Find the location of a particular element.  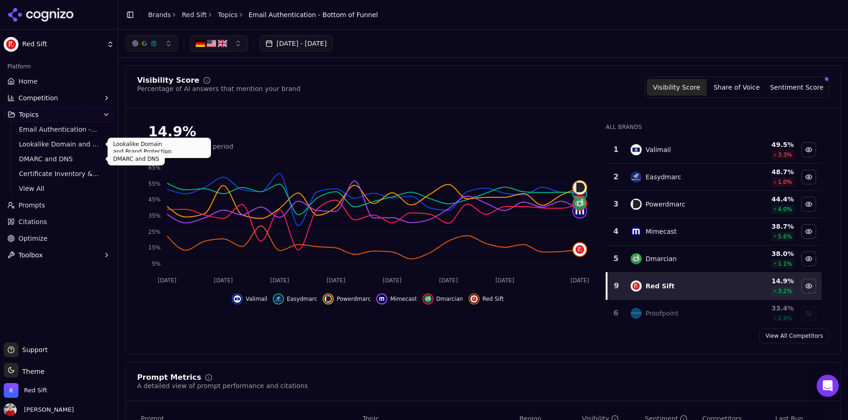

span: 1.0 % is located at coordinates (785, 182).